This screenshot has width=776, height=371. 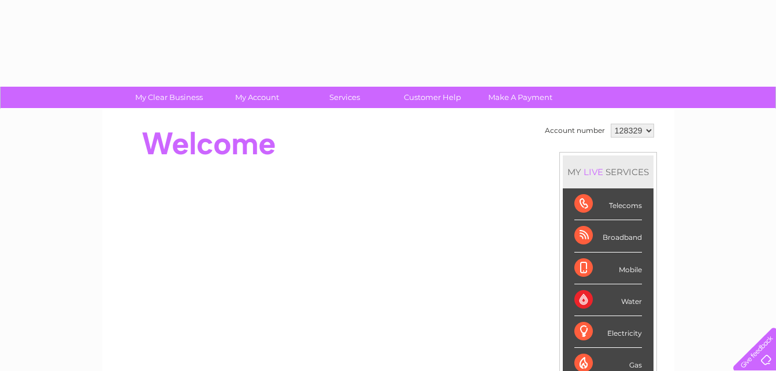 I want to click on a: My Clear Business, so click(x=169, y=97).